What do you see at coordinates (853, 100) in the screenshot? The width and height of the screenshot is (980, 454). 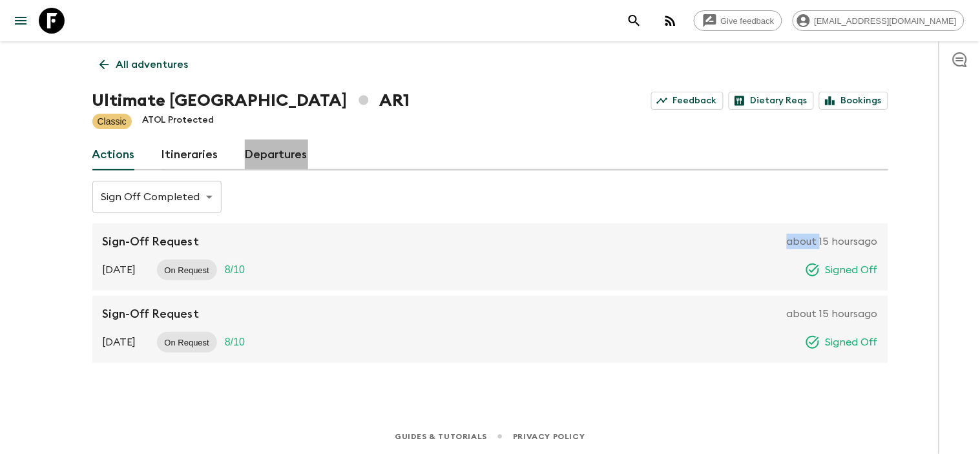 I see `a: Bookings` at bounding box center [853, 100].